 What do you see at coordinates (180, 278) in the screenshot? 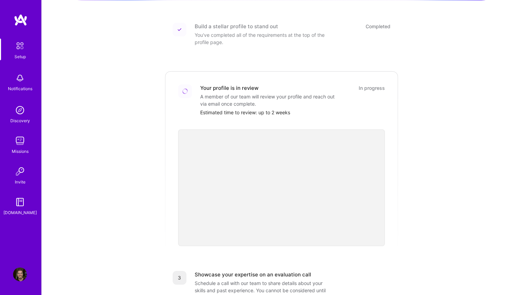
I see `div: 3` at bounding box center [180, 278].